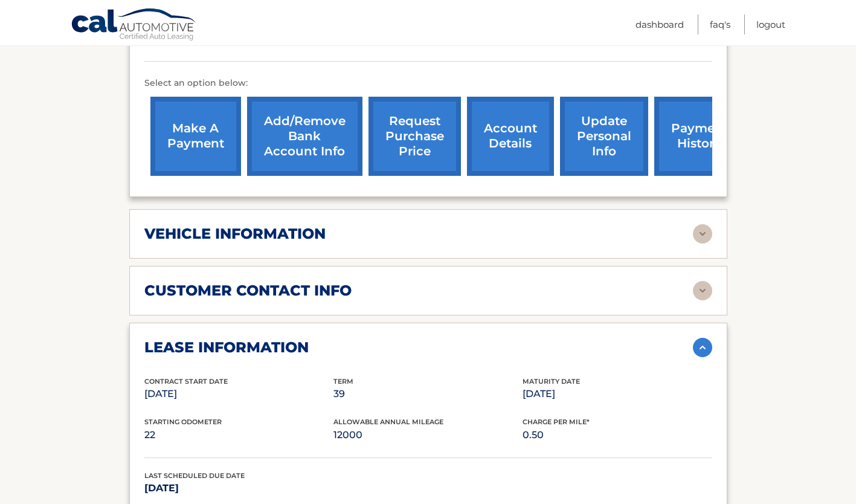 The image size is (856, 504). What do you see at coordinates (304, 136) in the screenshot?
I see `a: Add/Remove bank account info` at bounding box center [304, 136].